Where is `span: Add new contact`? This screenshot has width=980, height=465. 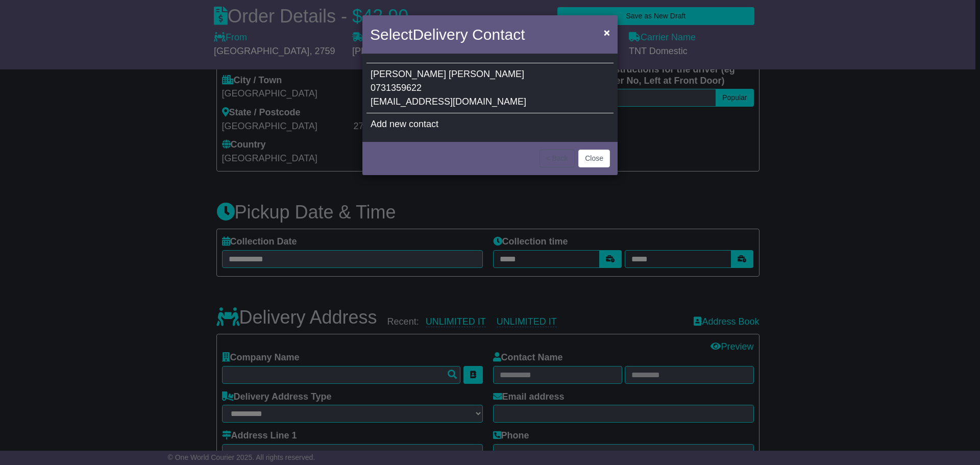
span: Add new contact is located at coordinates (404, 124).